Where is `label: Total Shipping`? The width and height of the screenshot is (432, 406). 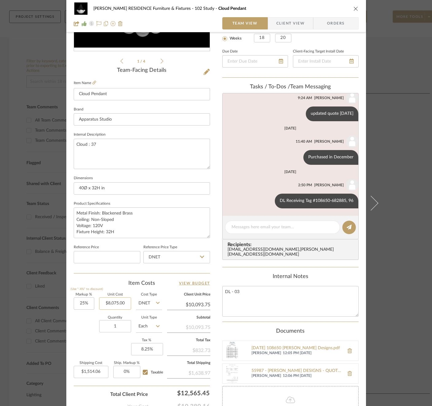 label: Total Shipping is located at coordinates (188, 363).